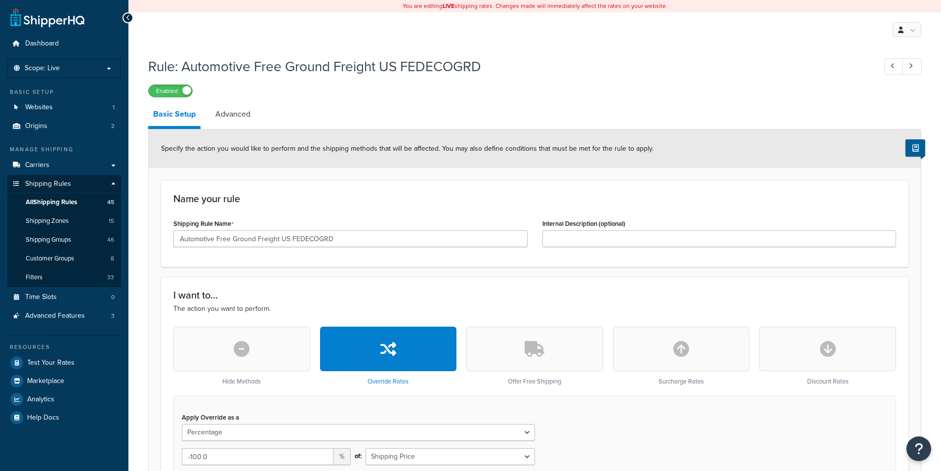 The width and height of the screenshot is (941, 471). What do you see at coordinates (112, 258) in the screenshot?
I see `span: 8` at bounding box center [112, 258].